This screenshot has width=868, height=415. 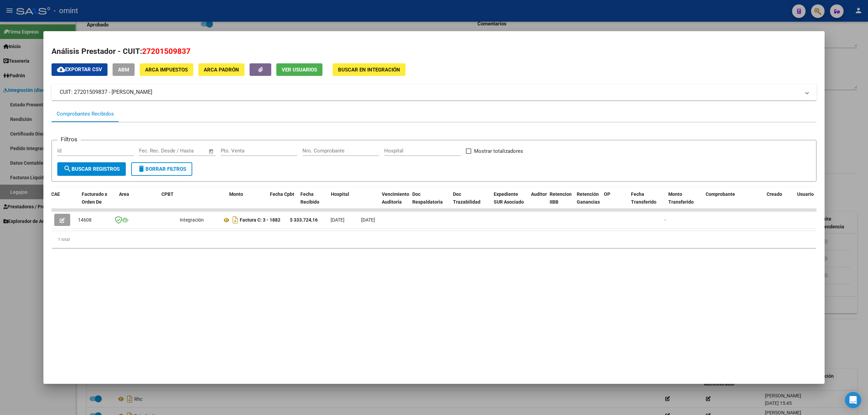 I want to click on span: ARCA Padrón, so click(x=221, y=70).